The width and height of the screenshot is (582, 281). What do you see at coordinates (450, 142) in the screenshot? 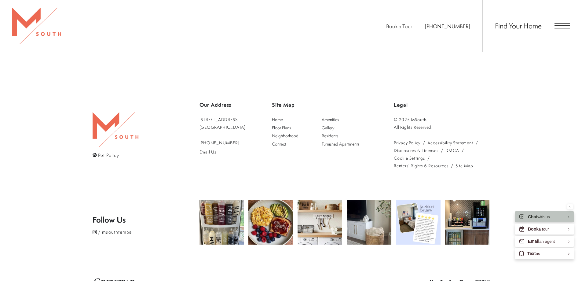
I see `a: Accessibility Statement` at bounding box center [450, 142].